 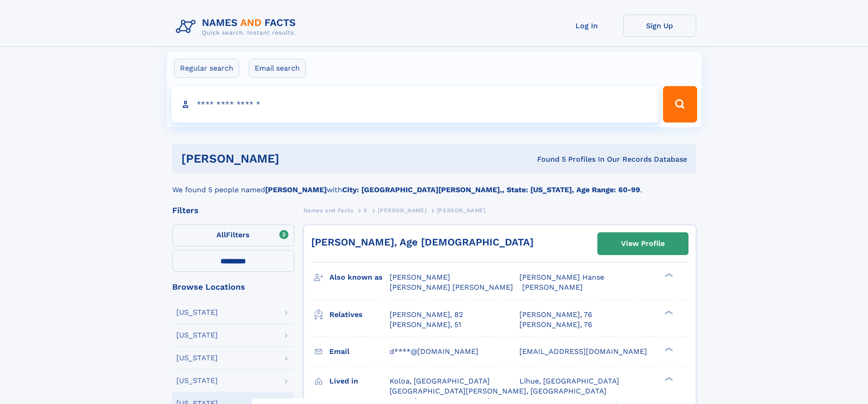 I want to click on img: Logo Names and Facts, so click(x=238, y=27).